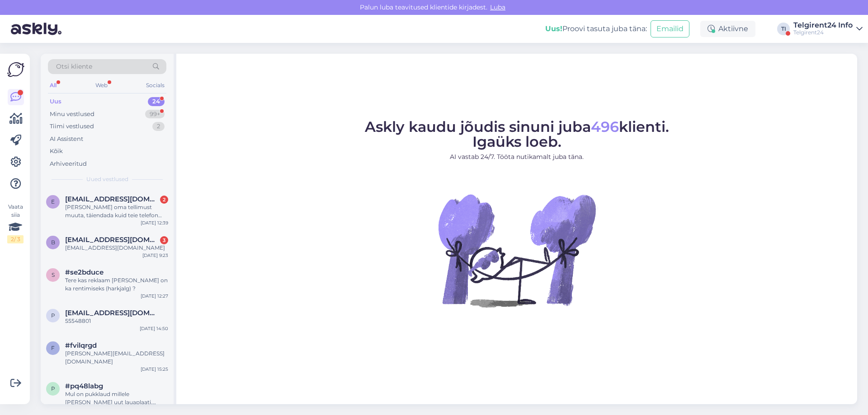 Image resolution: width=868 pixels, height=415 pixels. Describe the element at coordinates (155, 86) in the screenshot. I see `div: Socials` at that location.